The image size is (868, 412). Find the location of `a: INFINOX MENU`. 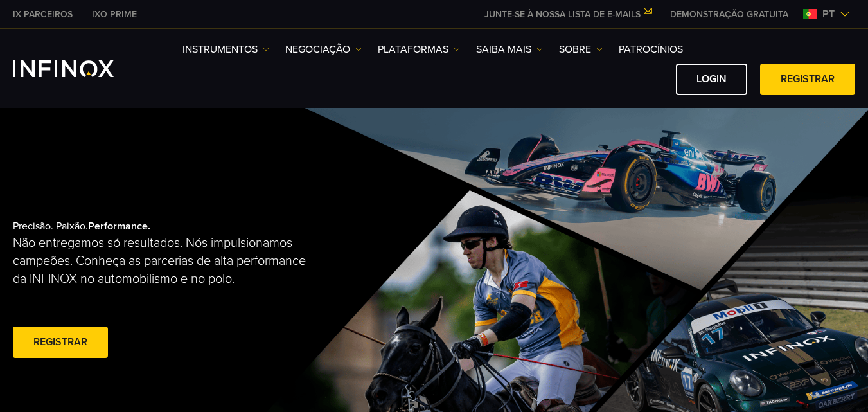

a: INFINOX MENU is located at coordinates (729, 15).